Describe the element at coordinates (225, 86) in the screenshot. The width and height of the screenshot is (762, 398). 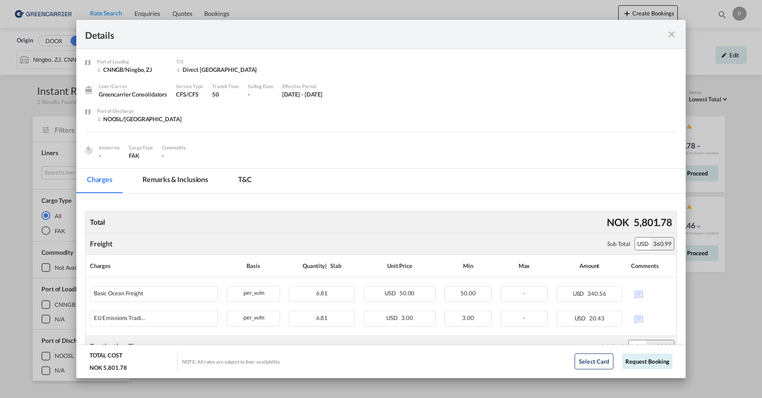
I see `div: Transit Time` at that location.